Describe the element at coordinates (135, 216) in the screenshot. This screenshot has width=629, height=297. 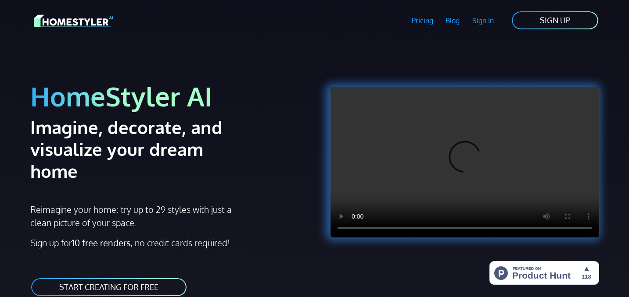
I see `p: Reimagine your home: try up to 29 styles with just a clean picture of your space.` at that location.